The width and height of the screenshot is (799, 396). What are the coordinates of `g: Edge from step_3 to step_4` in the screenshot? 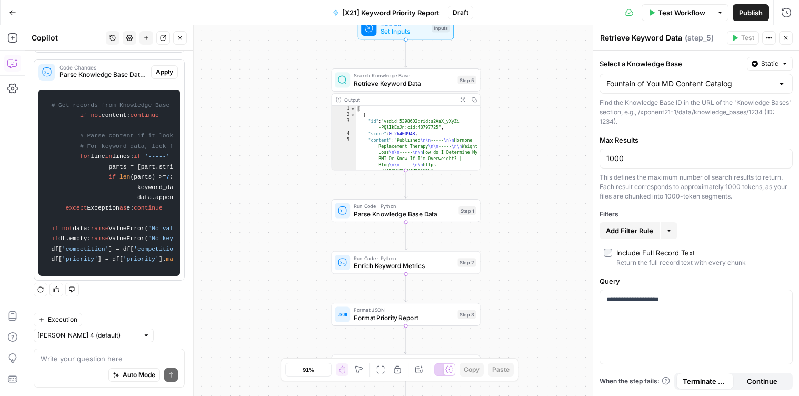 It's located at (405, 339).